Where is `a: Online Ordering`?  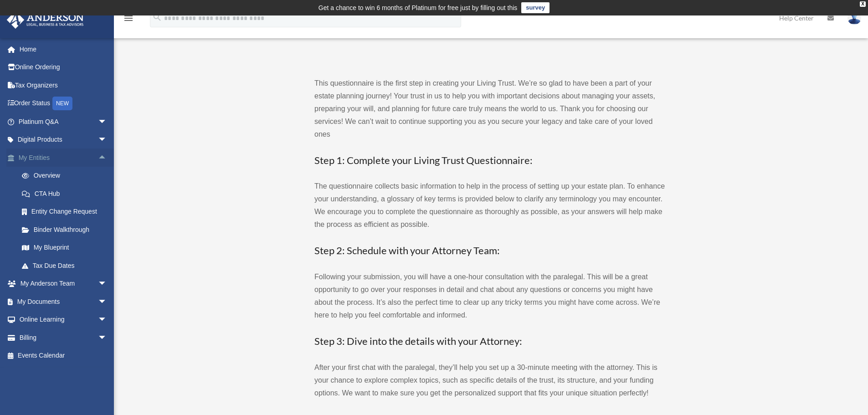 a: Online Ordering is located at coordinates (63, 67).